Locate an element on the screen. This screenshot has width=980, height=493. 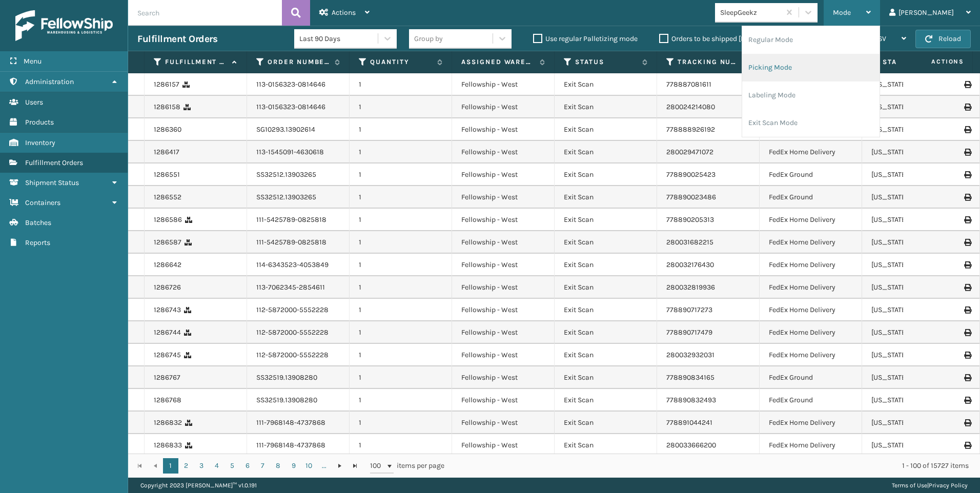
a: Privacy Policy is located at coordinates (948, 485).